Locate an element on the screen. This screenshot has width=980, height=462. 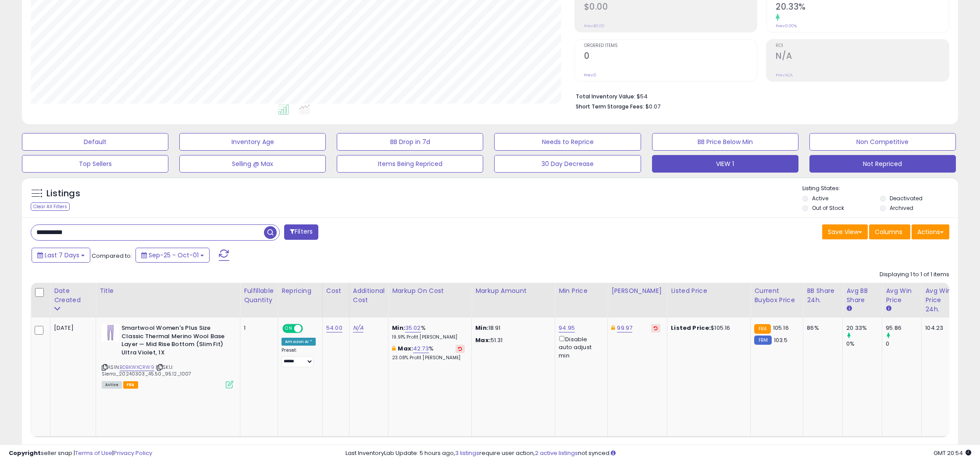
p: 18.91 is located at coordinates (512, 328).